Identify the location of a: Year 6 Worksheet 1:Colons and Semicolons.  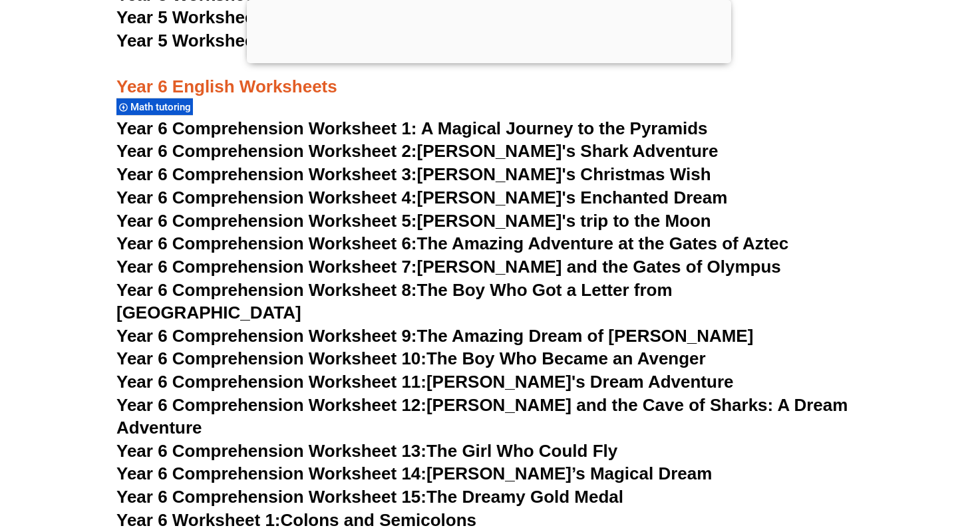
(296, 520).